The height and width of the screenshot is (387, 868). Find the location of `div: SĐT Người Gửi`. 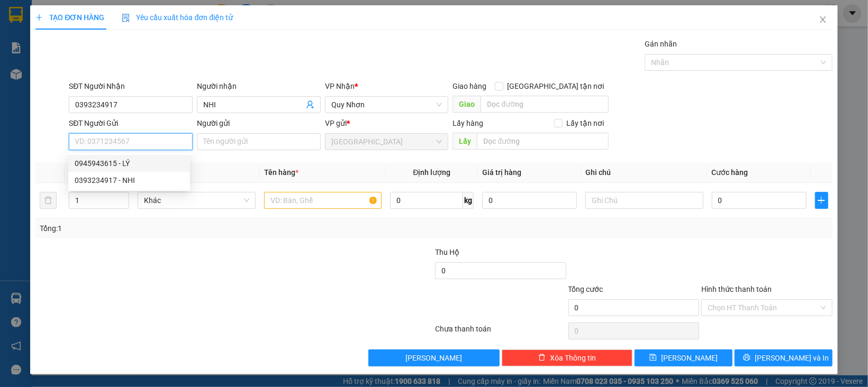

div: SĐT Người Gửi is located at coordinates (130, 123).